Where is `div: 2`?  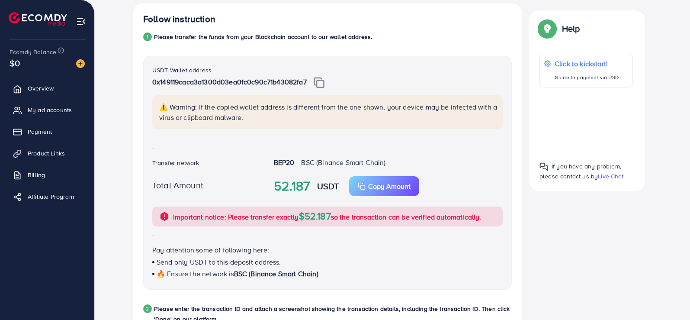
div: 2 is located at coordinates (148, 309).